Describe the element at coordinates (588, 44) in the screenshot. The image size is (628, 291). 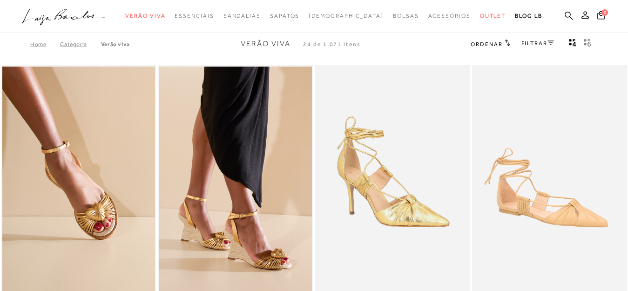
I see `button: gridText6Desc` at that location.